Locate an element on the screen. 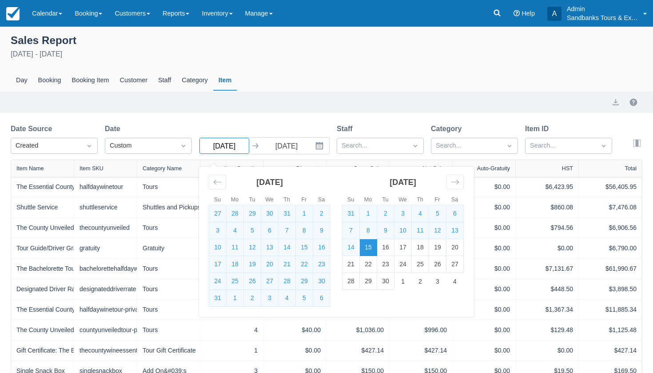 This screenshot has width=653, height=373. div: Category Name is located at coordinates (162, 168).